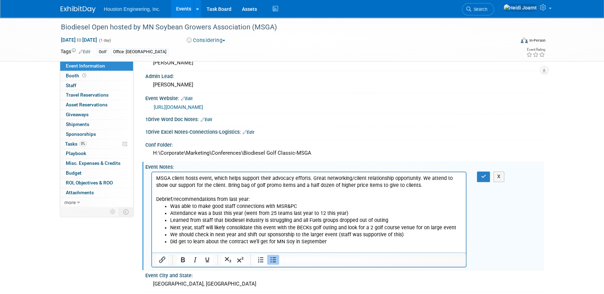 This screenshot has height=294, width=604. What do you see at coordinates (97, 163) in the screenshot?
I see `a: Misc. Expenses & Credits` at bounding box center [97, 163].